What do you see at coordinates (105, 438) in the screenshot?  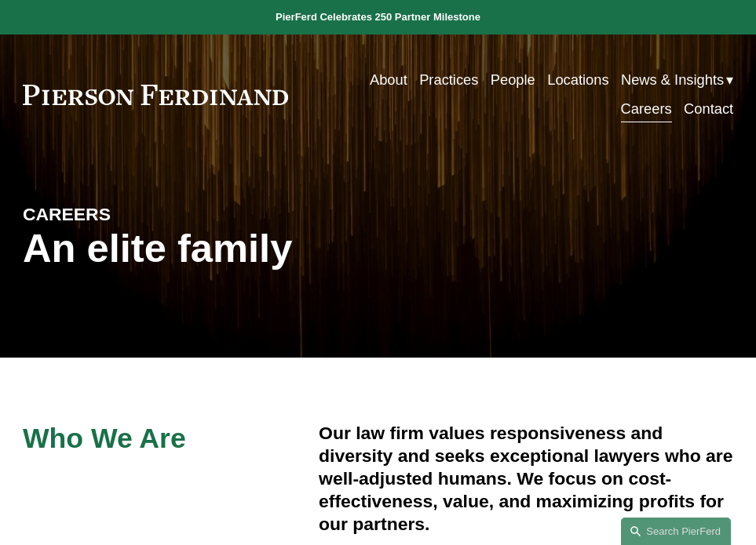 I see `span: Who We Are` at bounding box center [105, 438].